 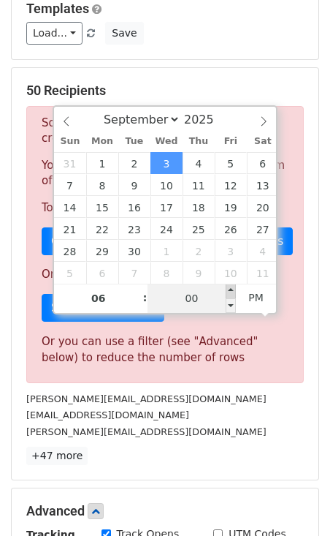 What do you see at coordinates (165, 208) in the screenshot?
I see `p: To send these emails, you can either:` at bounding box center [165, 208].